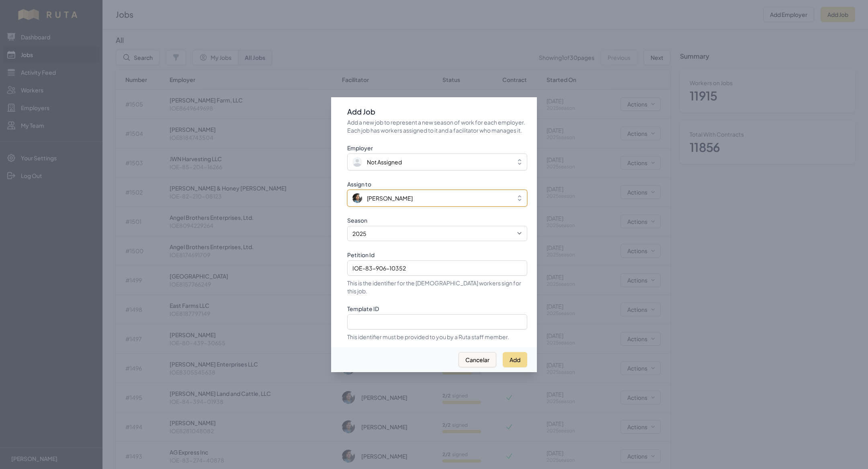  I want to click on label: Season, so click(437, 221).